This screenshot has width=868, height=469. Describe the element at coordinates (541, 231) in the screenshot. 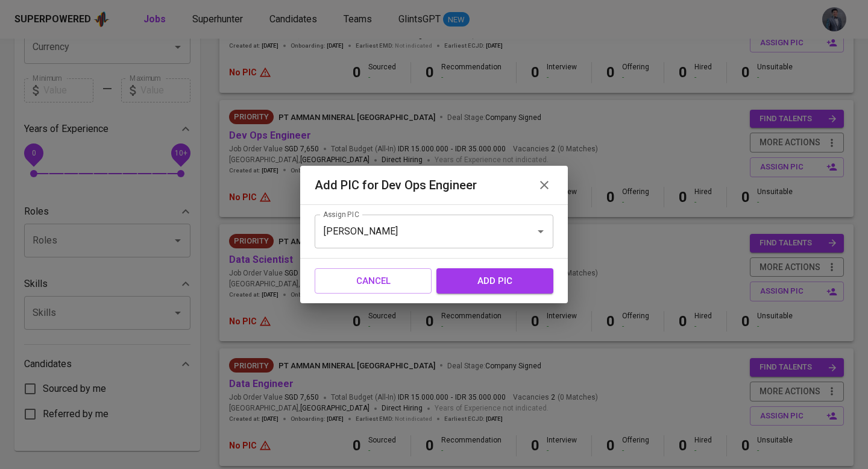

I see `button: Open` at that location.